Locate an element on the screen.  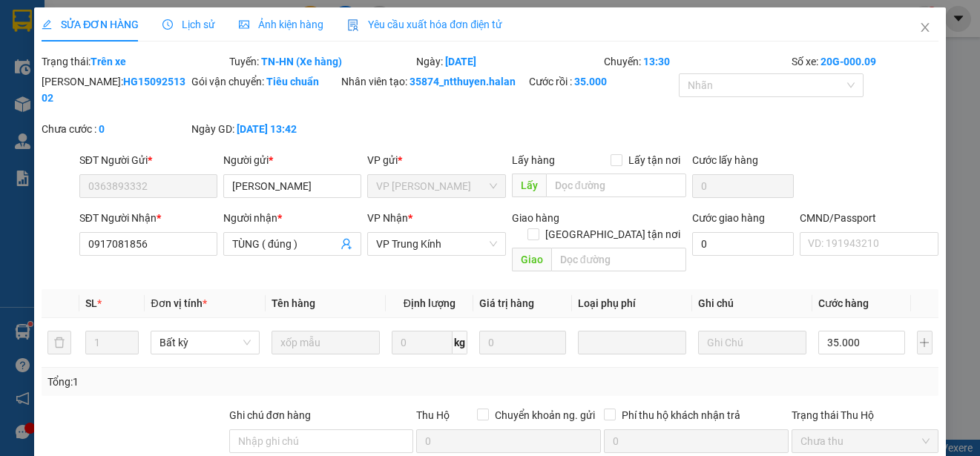
span: picture is located at coordinates (244, 25).